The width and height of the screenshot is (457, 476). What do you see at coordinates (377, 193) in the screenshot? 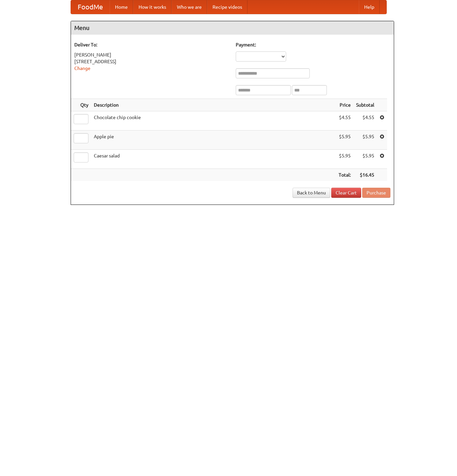
I see `button: Purchase` at bounding box center [377, 193].